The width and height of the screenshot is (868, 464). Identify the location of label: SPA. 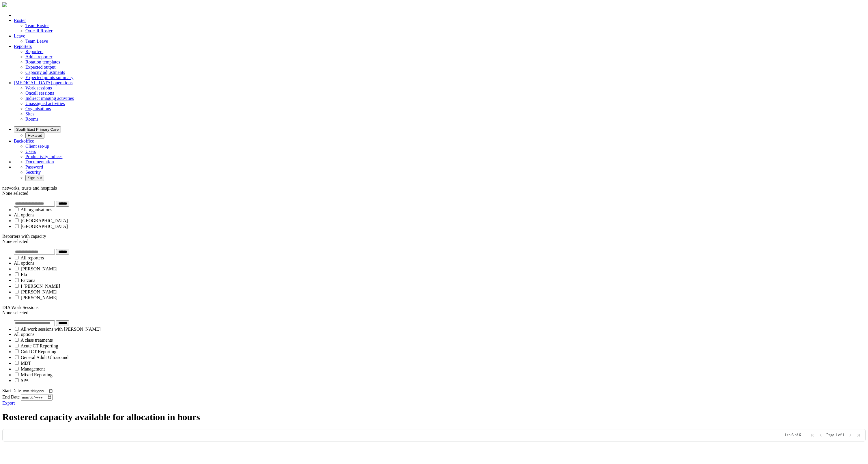
(25, 381).